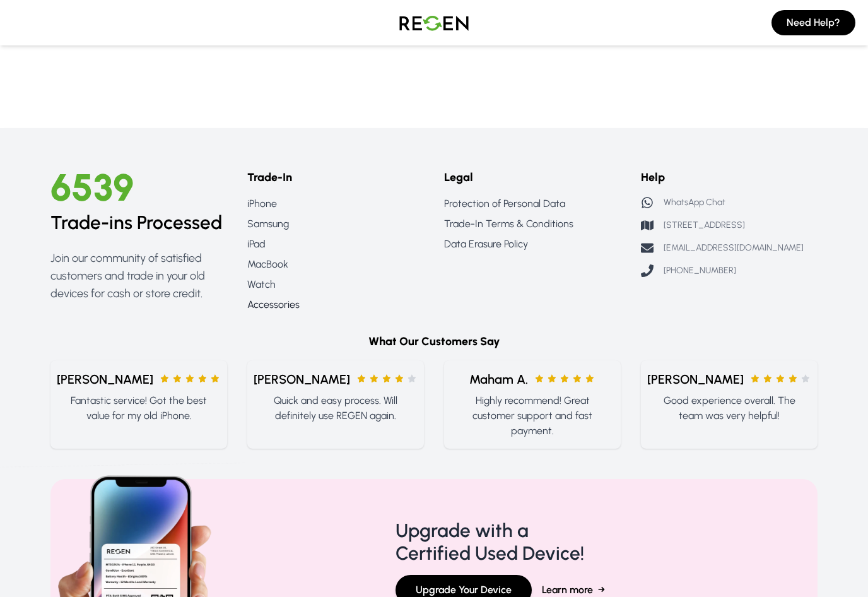 The height and width of the screenshot is (597, 868). What do you see at coordinates (813, 23) in the screenshot?
I see `a: Need Help?` at bounding box center [813, 23].